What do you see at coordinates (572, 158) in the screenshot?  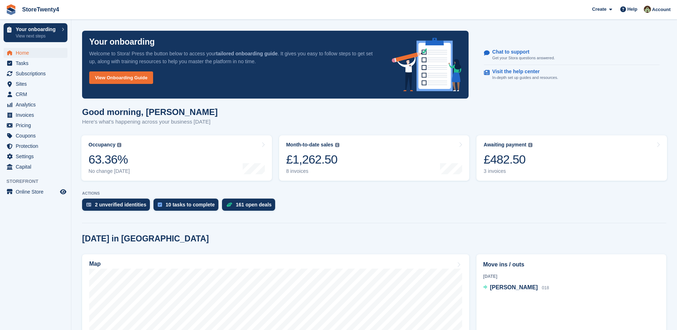 I see `a: Awaiting payment £482.50 3 invoices` at bounding box center [572, 158].